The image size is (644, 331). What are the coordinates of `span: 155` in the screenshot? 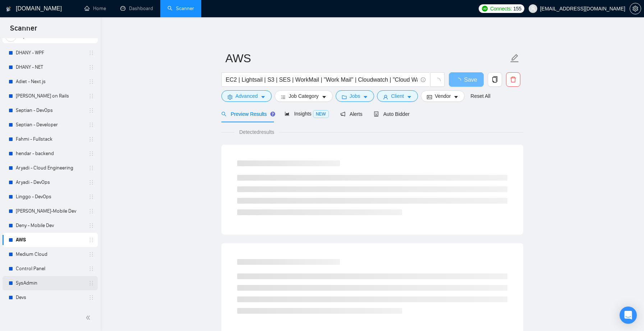 It's located at (517, 9).